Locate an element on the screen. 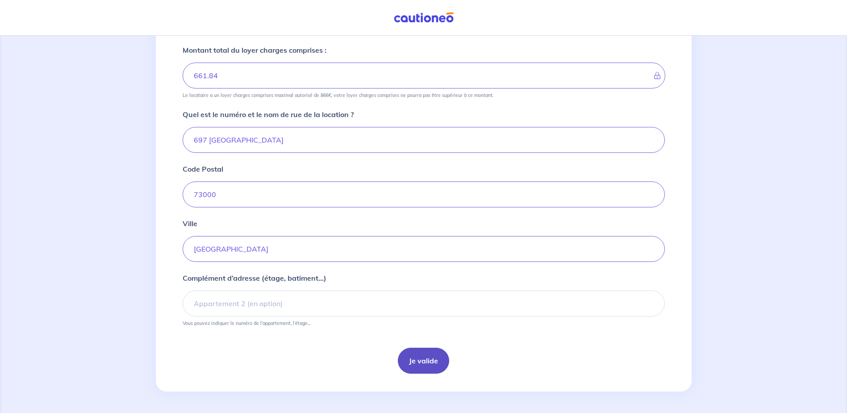 This screenshot has height=413, width=847. p: Code Postal is located at coordinates (203, 169).